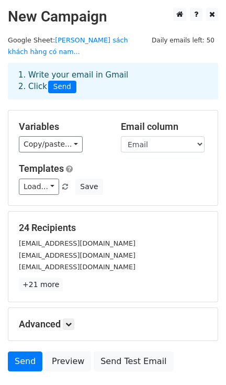 The height and width of the screenshot is (385, 226). I want to click on a: Load..., so click(39, 186).